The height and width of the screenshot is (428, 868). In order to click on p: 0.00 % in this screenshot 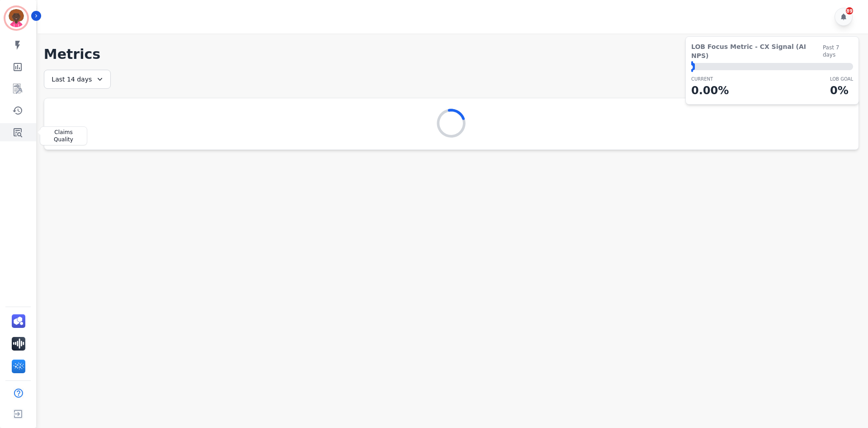, I will do `click(710, 91)`.